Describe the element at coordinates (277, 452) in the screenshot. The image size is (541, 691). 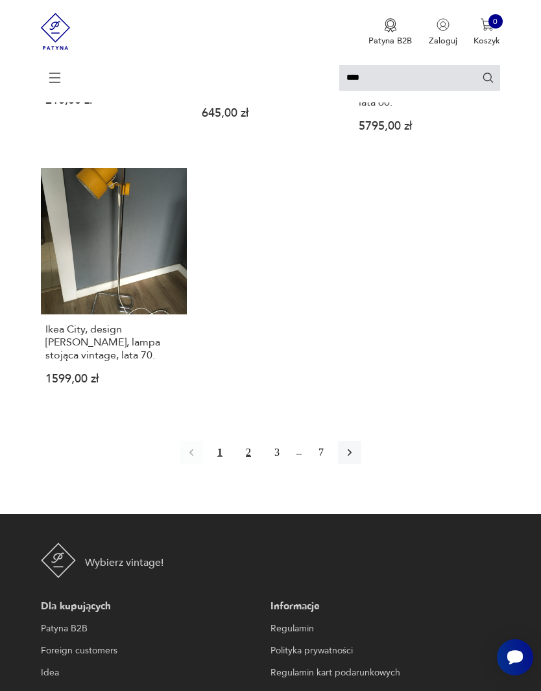
I see `button: 3` at that location.